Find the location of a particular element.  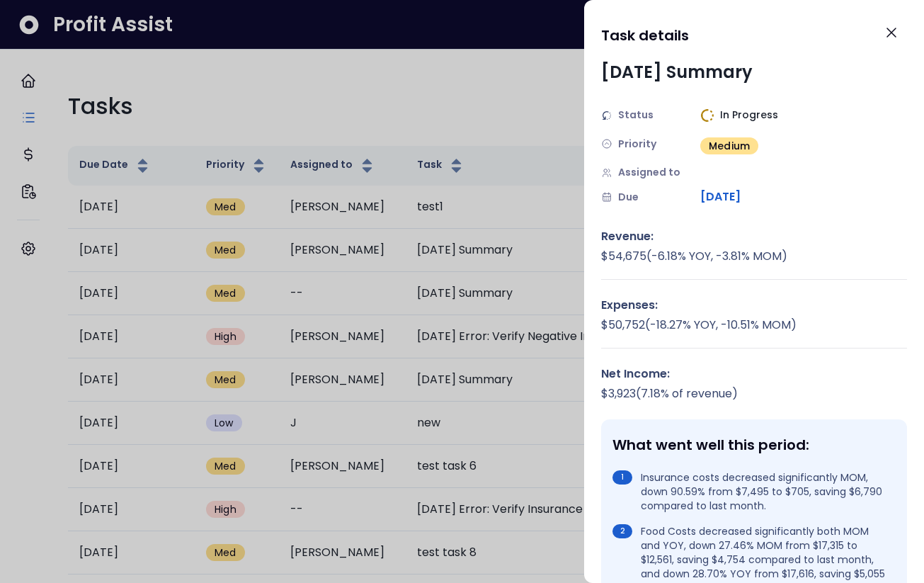

div: Revenue: is located at coordinates (754, 237).